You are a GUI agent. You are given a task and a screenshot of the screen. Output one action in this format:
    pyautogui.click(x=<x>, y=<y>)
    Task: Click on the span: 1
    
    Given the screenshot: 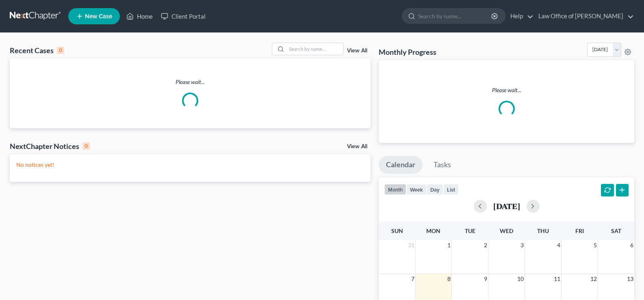 What is the action you would take?
    pyautogui.click(x=449, y=245)
    